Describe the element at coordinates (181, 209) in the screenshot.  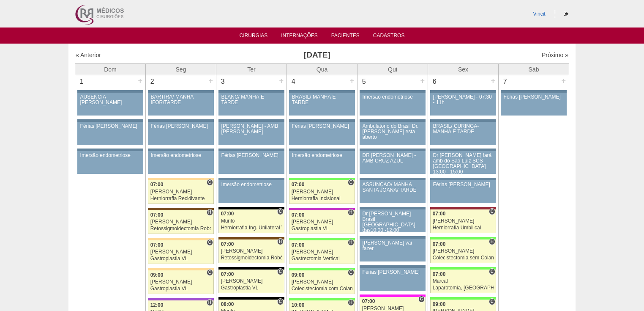
I see `div: Key: Santa Joana` at that location.